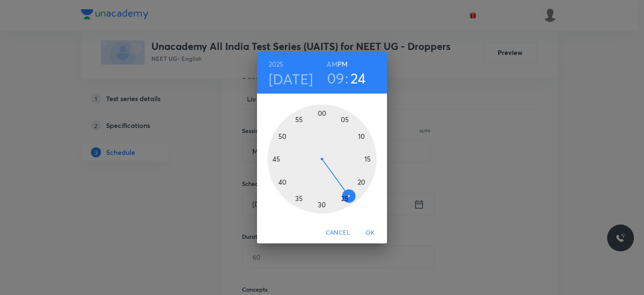 This screenshot has width=644, height=295. Describe the element at coordinates (276, 64) in the screenshot. I see `button: 2025` at that location.